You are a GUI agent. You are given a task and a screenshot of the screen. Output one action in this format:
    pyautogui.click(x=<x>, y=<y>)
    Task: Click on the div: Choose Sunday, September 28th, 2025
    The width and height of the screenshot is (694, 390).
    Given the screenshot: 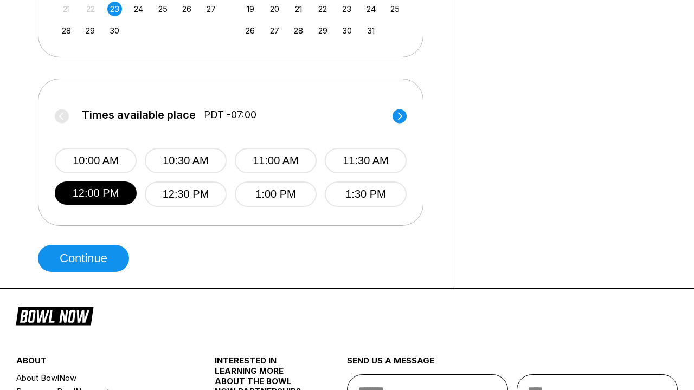 What is the action you would take?
    pyautogui.click(x=66, y=30)
    